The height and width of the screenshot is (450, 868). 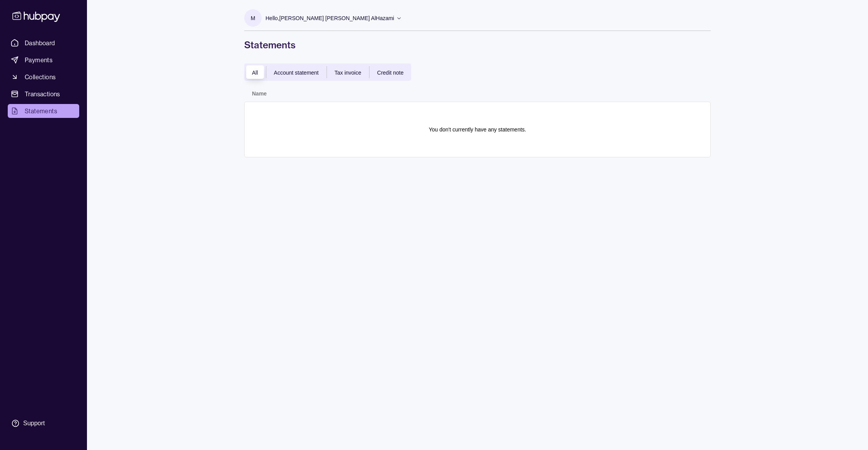 I want to click on span: Collections, so click(x=40, y=77).